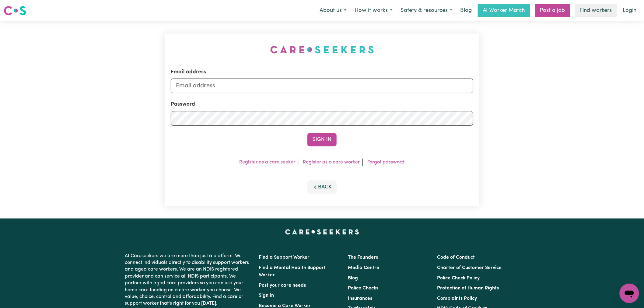  I want to click on a: Careseekers home page, so click(322, 232).